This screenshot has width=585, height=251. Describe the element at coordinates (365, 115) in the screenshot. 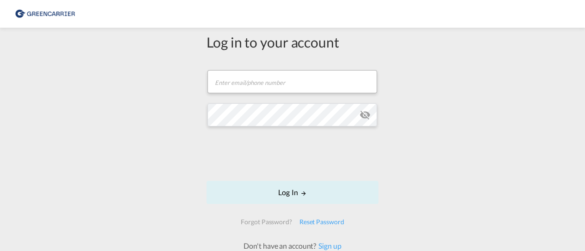

I see `md-icon: icon-eye-off` at that location.